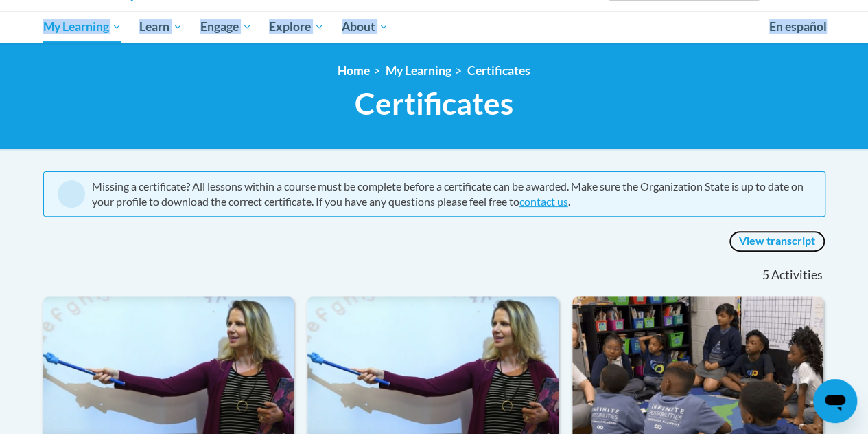  Describe the element at coordinates (160, 27) in the screenshot. I see `span: Learn` at that location.